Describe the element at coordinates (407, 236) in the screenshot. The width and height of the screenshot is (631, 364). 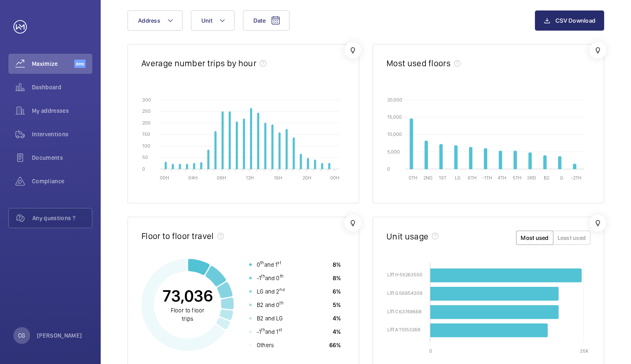
I see `h2: Unit usage` at that location.